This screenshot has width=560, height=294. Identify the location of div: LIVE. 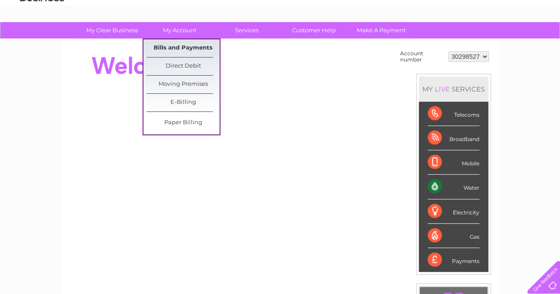
(442, 89).